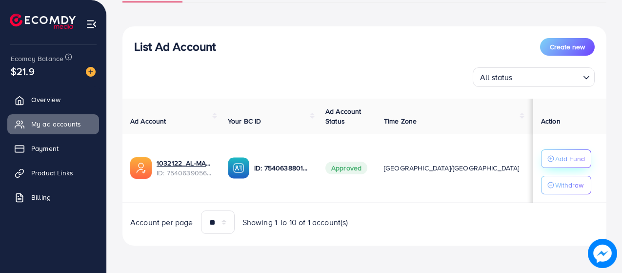 The height and width of the screenshot is (273, 622). Describe the element at coordinates (344, 116) in the screenshot. I see `span: Ad Account Status` at that location.